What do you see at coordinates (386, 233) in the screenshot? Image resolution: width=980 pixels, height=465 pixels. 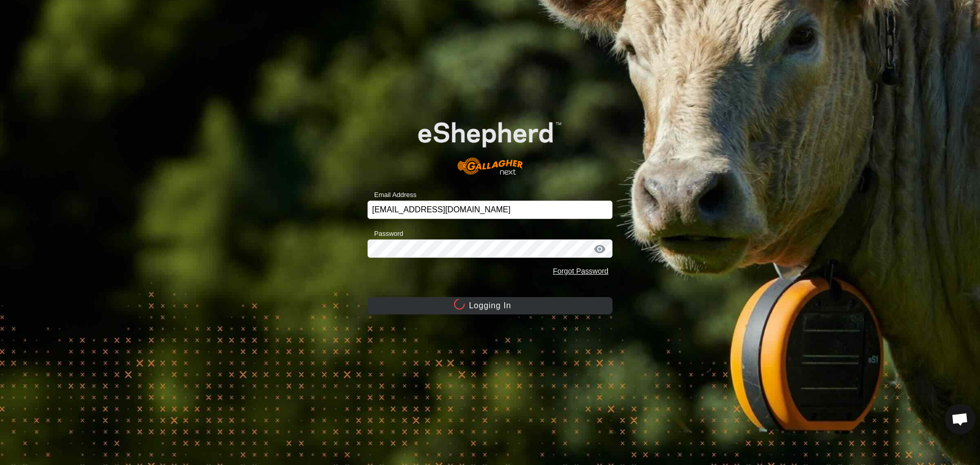 I see `label: Password` at bounding box center [386, 233].